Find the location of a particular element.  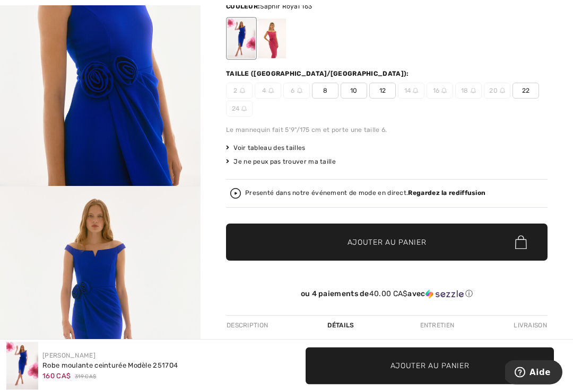

div: Saphir Royal 163 is located at coordinates (241, 38).